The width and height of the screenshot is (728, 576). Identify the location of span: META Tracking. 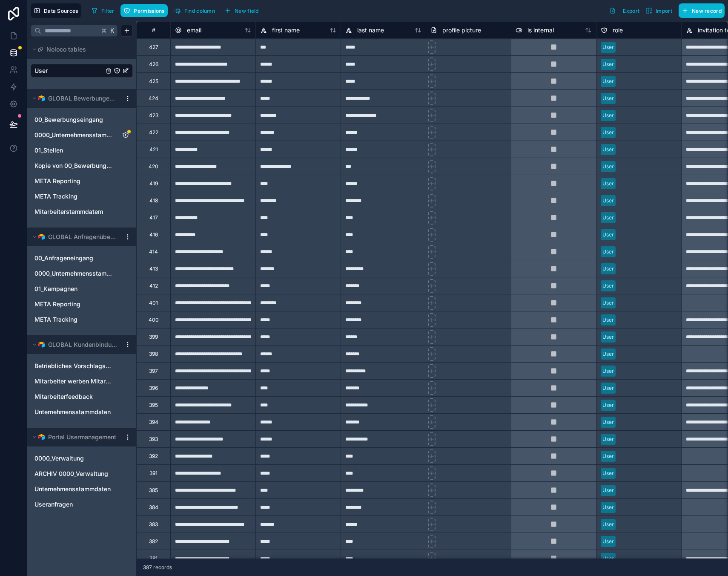
(56, 196).